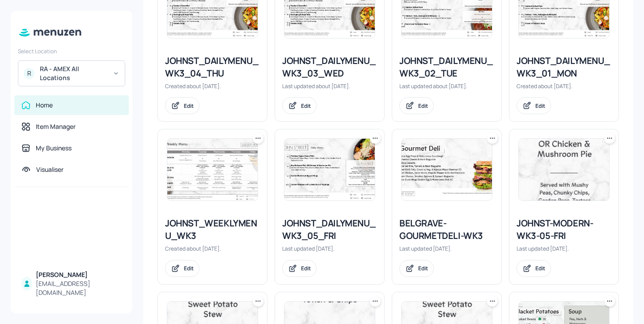 This screenshot has height=324, width=644. I want to click on div: BELGRAVE-GOURMETDELI-WK3, so click(447, 229).